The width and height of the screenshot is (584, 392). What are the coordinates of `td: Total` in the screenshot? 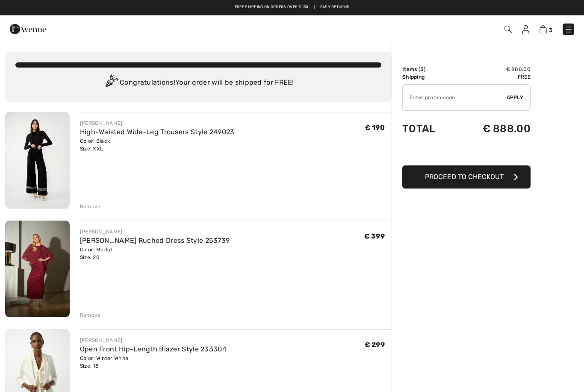 It's located at (428, 129).